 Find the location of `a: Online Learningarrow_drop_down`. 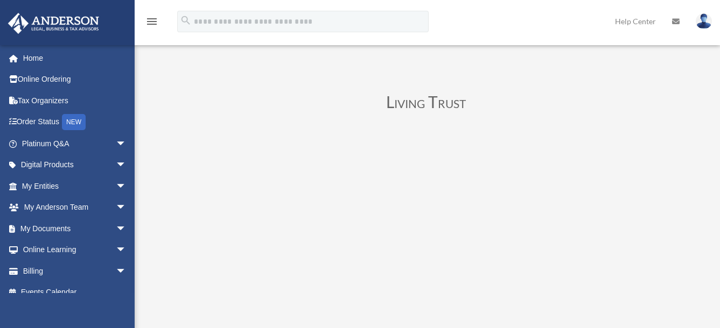

a: Online Learningarrow_drop_down is located at coordinates (75, 250).